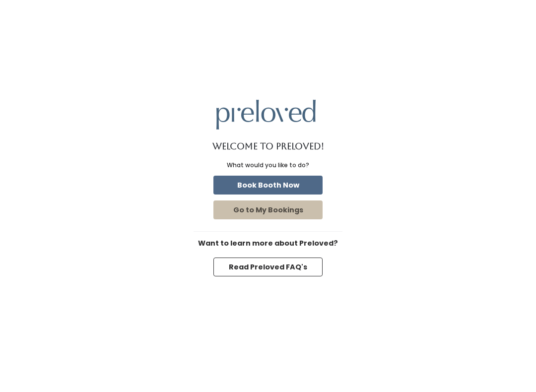 Image resolution: width=536 pixels, height=392 pixels. I want to click on h6: Want to learn more about Preloved?, so click(268, 244).